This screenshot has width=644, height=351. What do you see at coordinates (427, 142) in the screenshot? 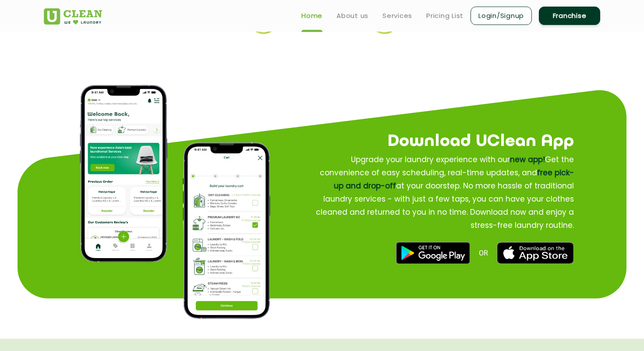
I see `h2: Download UClean App` at bounding box center [427, 142].